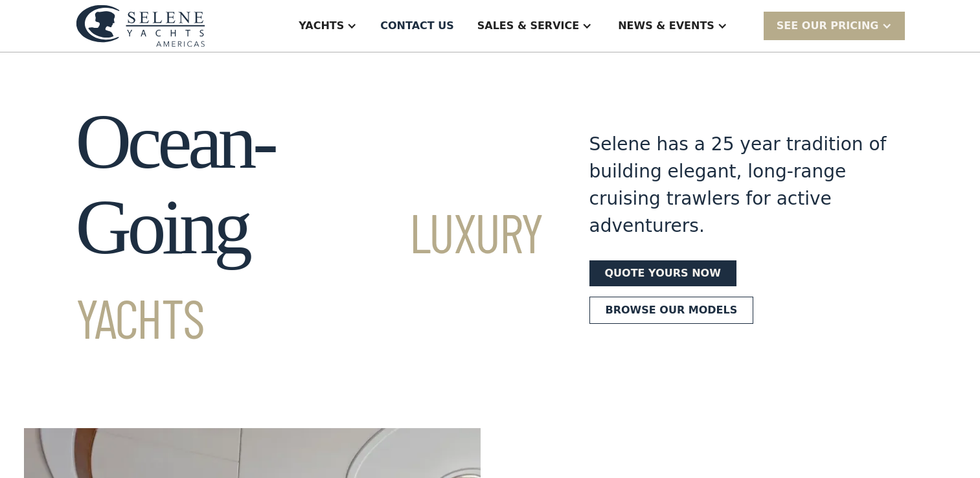 The width and height of the screenshot is (980, 478). Describe the element at coordinates (309, 228) in the screenshot. I see `h1: Ocean-Going` at that location.